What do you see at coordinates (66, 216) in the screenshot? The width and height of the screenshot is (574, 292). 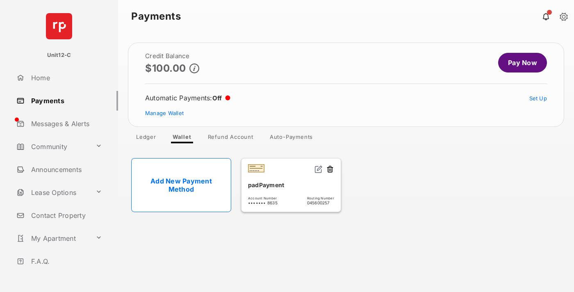 I see `a: Contact Property` at bounding box center [66, 216].